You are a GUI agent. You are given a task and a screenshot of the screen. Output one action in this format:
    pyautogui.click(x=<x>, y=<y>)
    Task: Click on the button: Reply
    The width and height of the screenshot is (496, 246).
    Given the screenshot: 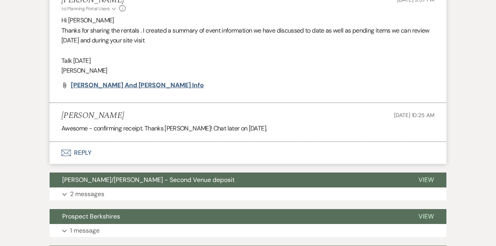 What is the action you would take?
    pyautogui.click(x=248, y=153)
    